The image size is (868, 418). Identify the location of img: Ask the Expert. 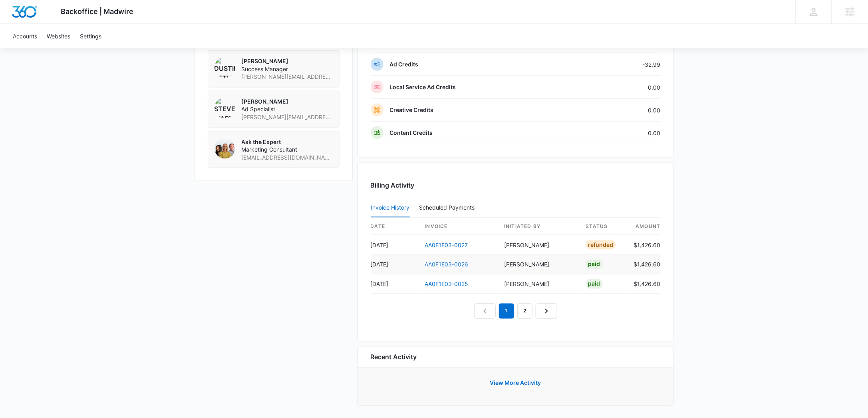
(225, 148).